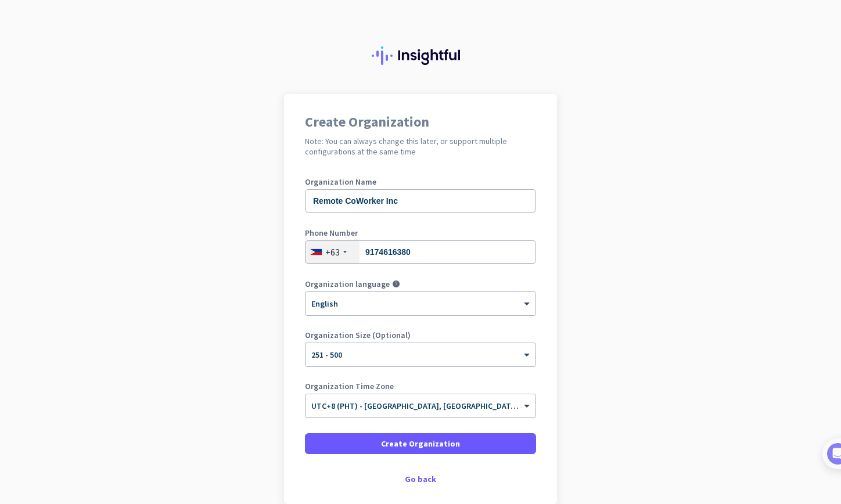  What do you see at coordinates (420, 233) in the screenshot?
I see `label: Phone Number` at bounding box center [420, 233].